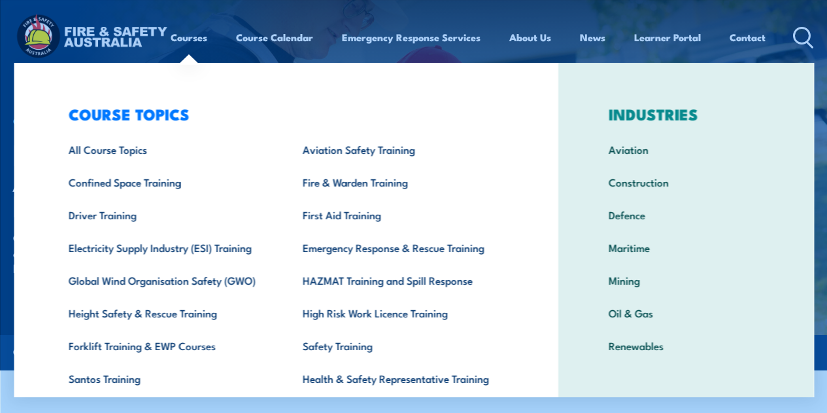 This screenshot has height=413, width=827. Describe the element at coordinates (592, 37) in the screenshot. I see `a: News` at that location.